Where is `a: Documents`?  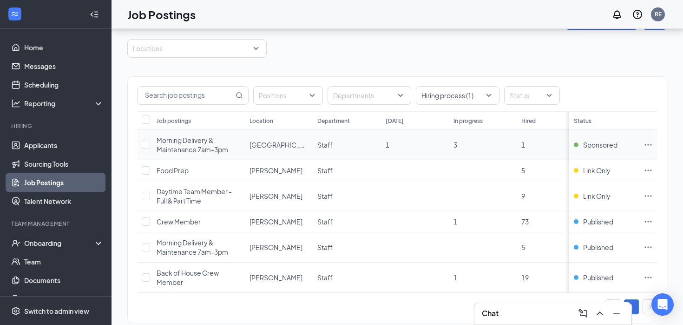
a: Documents is located at coordinates (64, 280).